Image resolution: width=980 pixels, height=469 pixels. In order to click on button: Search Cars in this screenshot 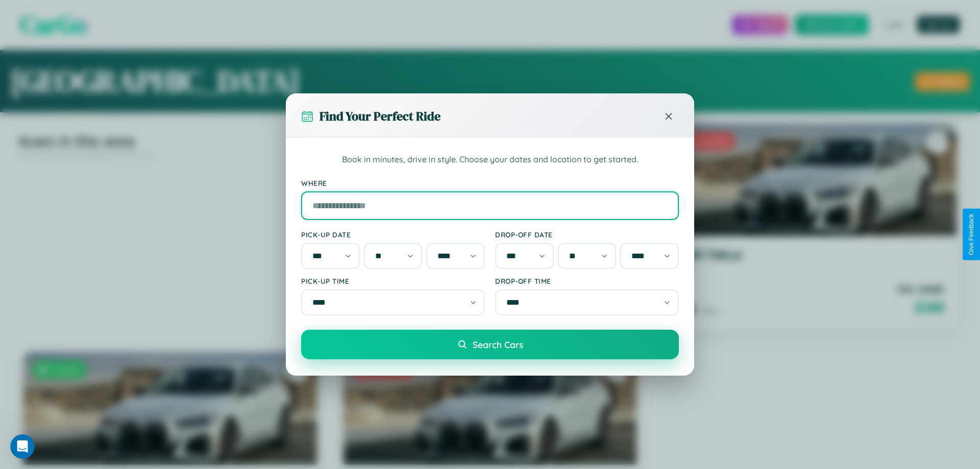, I will do `click(490, 344)`.